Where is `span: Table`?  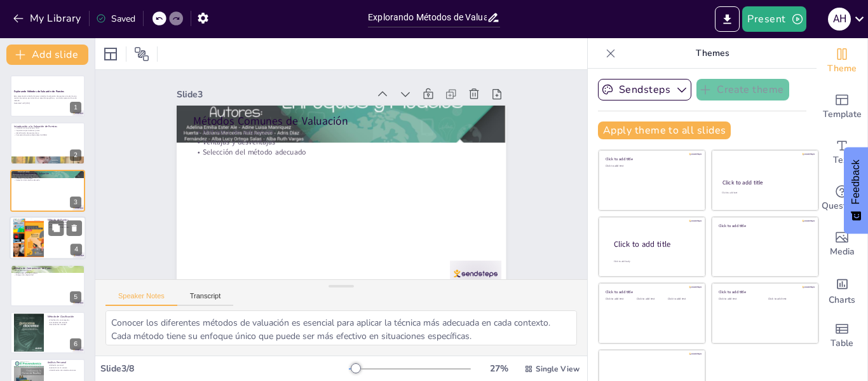 span: Table is located at coordinates (842, 343).